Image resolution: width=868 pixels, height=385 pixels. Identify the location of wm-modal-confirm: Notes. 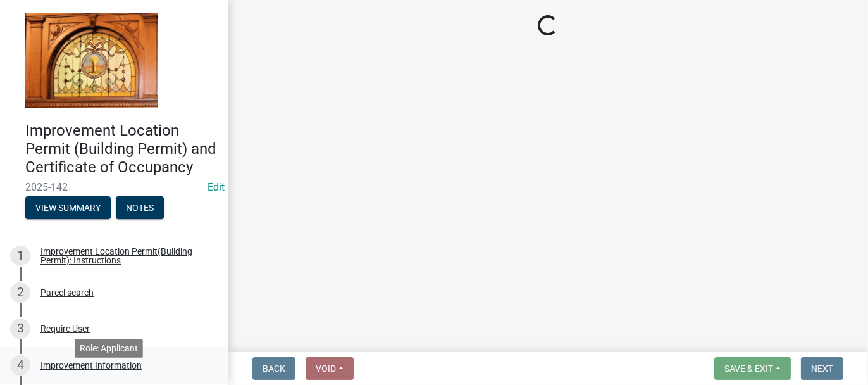
(140, 209).